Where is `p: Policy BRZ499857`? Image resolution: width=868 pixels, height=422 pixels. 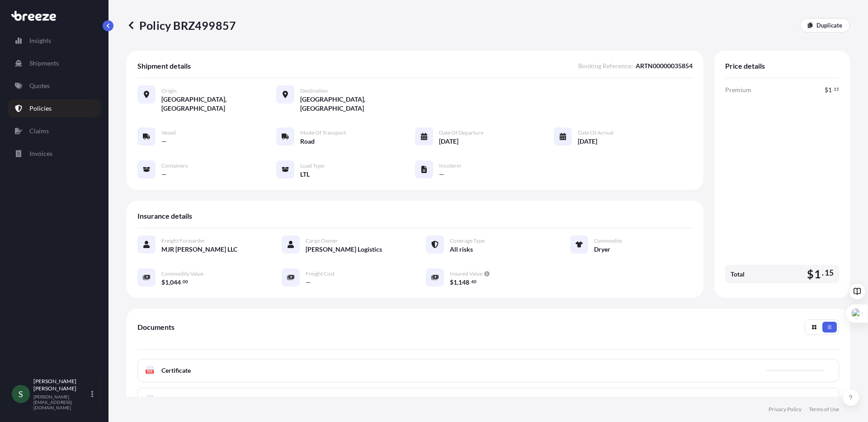
p: Policy BRZ499857 is located at coordinates (181, 25).